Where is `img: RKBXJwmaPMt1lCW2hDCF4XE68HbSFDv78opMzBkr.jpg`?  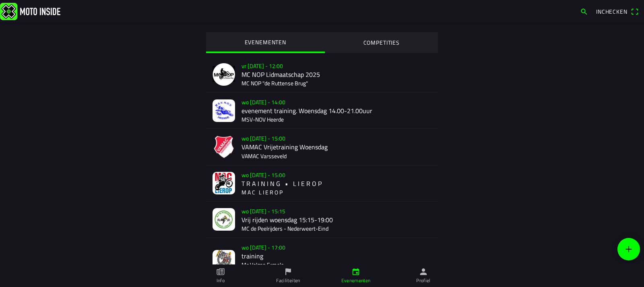 img: RKBXJwmaPMt1lCW2hDCF4XE68HbSFDv78opMzBkr.jpg is located at coordinates (224, 111).